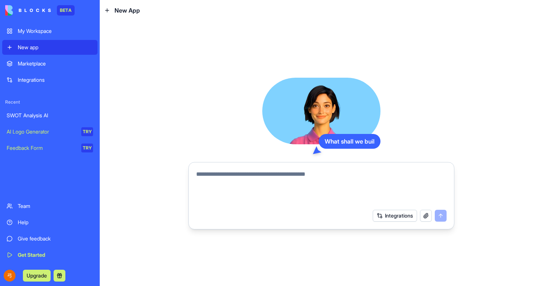 The width and height of the screenshot is (543, 286). Describe the element at coordinates (37, 275) in the screenshot. I see `a: Upgrade` at that location.